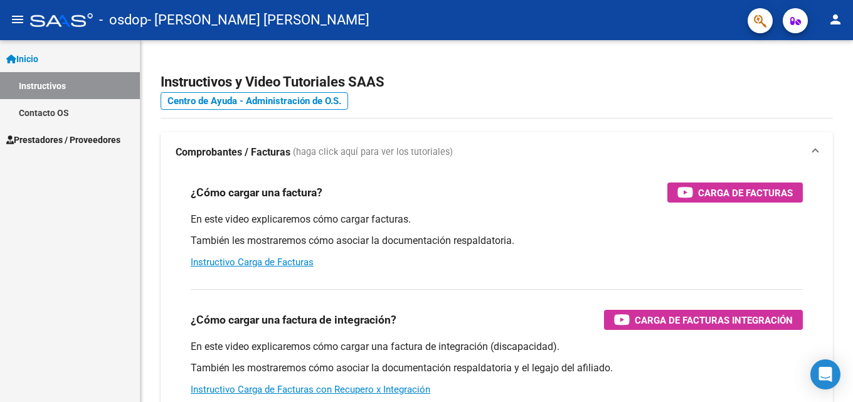 This screenshot has width=853, height=402. Describe the element at coordinates (63, 140) in the screenshot. I see `span: Prestadores / Proveedores` at that location.